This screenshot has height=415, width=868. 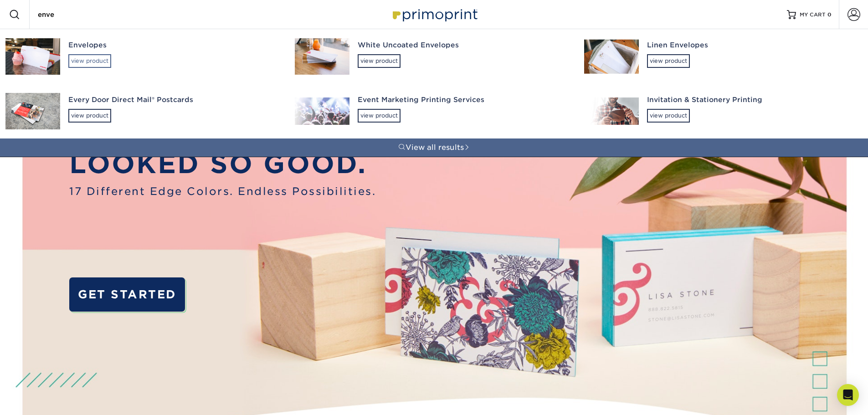 I want to click on span: 0, so click(x=829, y=15).